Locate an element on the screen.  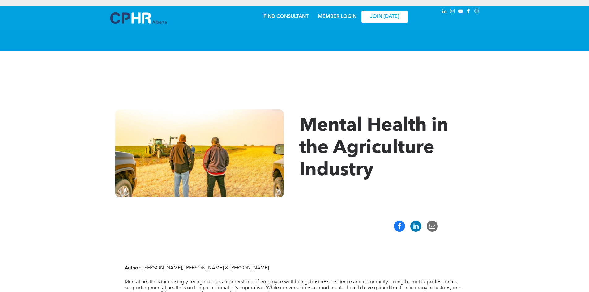
a: youtube is located at coordinates (461, 12).